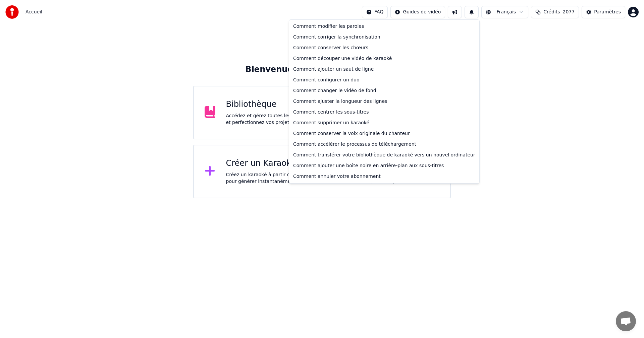 This screenshot has height=338, width=644. Describe the element at coordinates (384, 145) in the screenshot. I see `div: Comment accélérer le processus de téléchargement` at that location.